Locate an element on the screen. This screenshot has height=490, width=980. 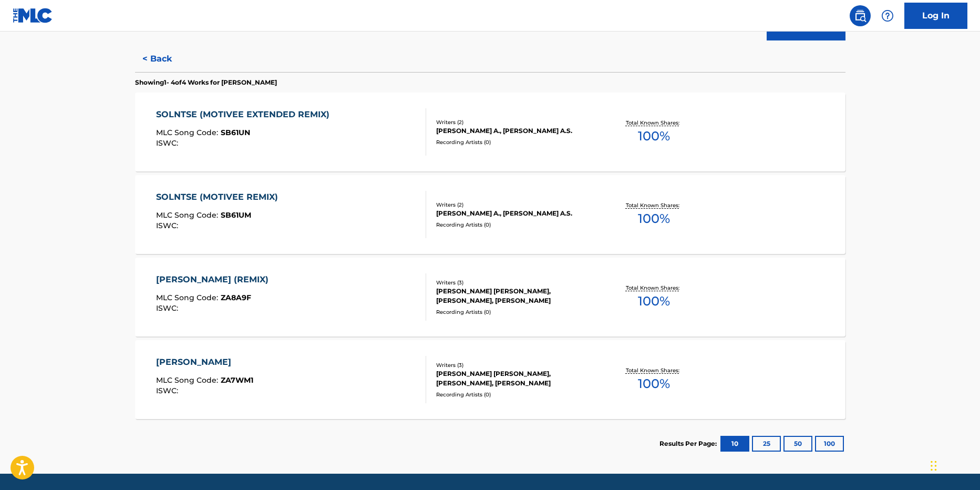
button: 10 is located at coordinates (735, 443).